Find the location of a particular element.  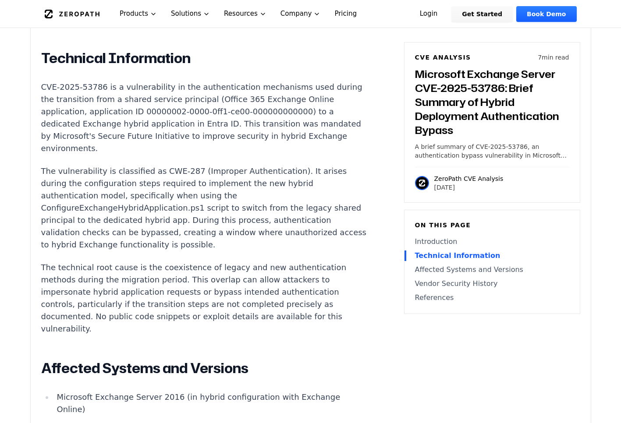

a: Book Demo is located at coordinates (546, 14).